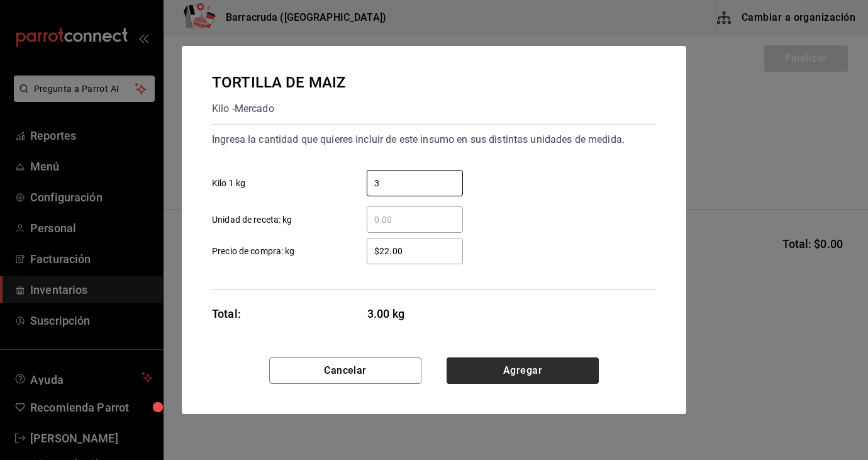  I want to click on input: Unidad de receta: kg, so click(414, 219).